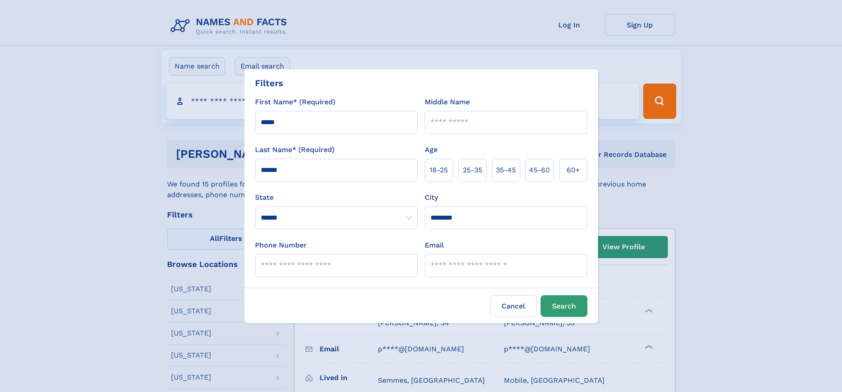 The width and height of the screenshot is (842, 392). I want to click on label: Phone Number, so click(281, 245).